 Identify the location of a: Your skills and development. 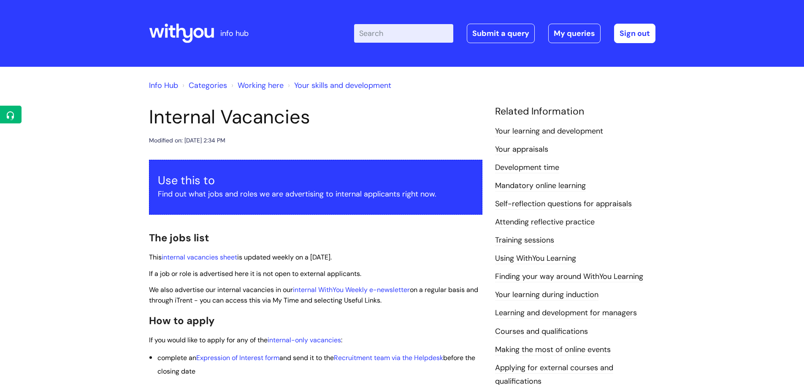
(343, 85).